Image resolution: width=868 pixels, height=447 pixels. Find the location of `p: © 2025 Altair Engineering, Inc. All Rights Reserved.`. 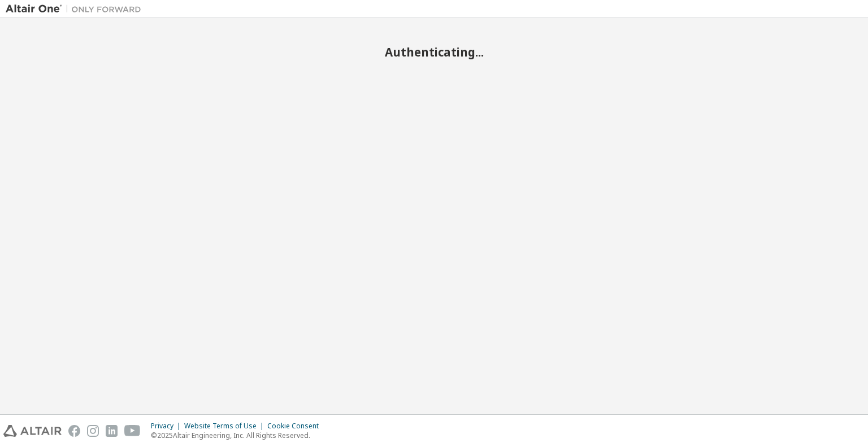

p: © 2025 Altair Engineering, Inc. All Rights Reserved. is located at coordinates (238, 435).